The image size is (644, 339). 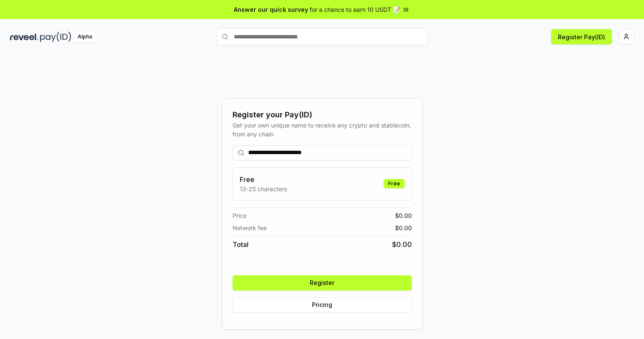 What do you see at coordinates (264, 180) in the screenshot?
I see `h3: Free` at bounding box center [264, 180].